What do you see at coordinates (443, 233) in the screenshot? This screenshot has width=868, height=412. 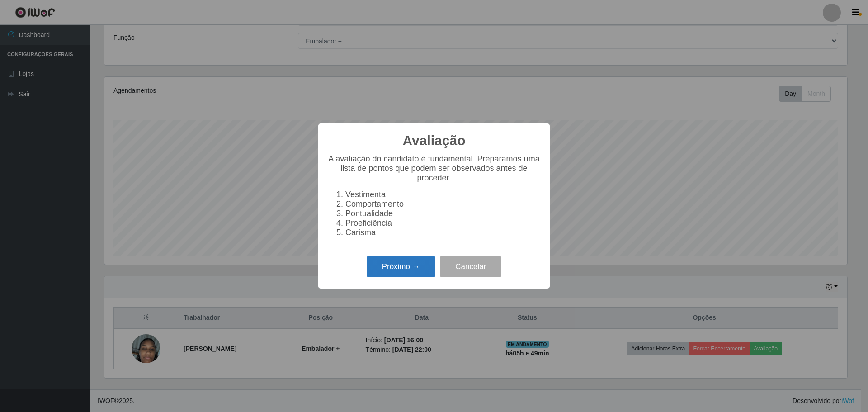 I see `li: Carisma` at bounding box center [443, 233].